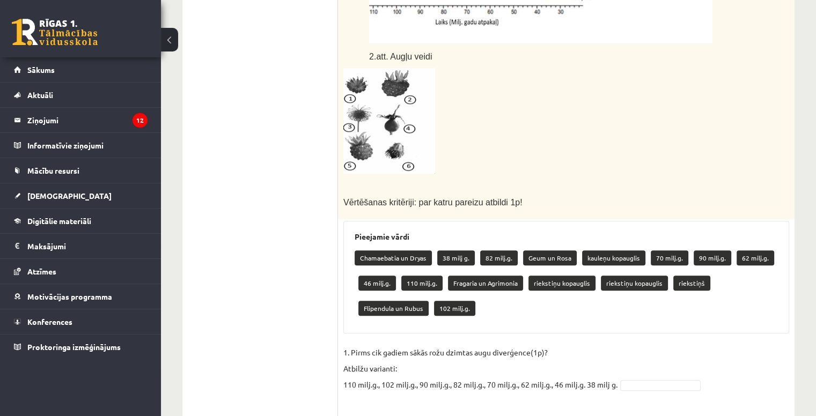 Image resolution: width=816 pixels, height=416 pixels. Describe the element at coordinates (756, 258) in the screenshot. I see `p: 62 milj.g.` at that location.